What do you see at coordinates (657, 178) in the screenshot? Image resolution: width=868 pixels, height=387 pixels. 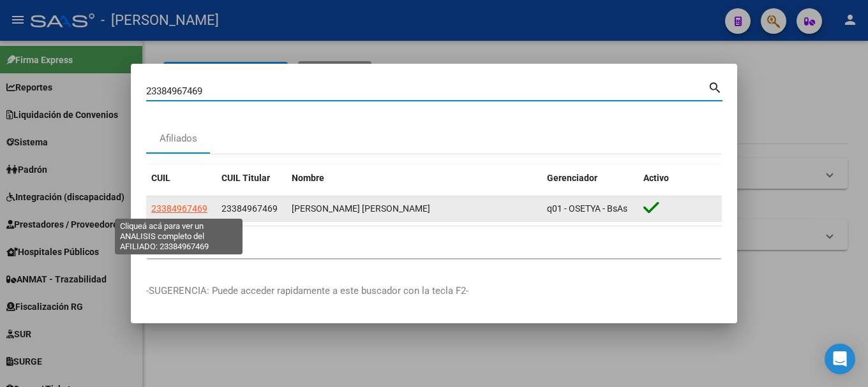 I see `span: Activo` at bounding box center [657, 178].